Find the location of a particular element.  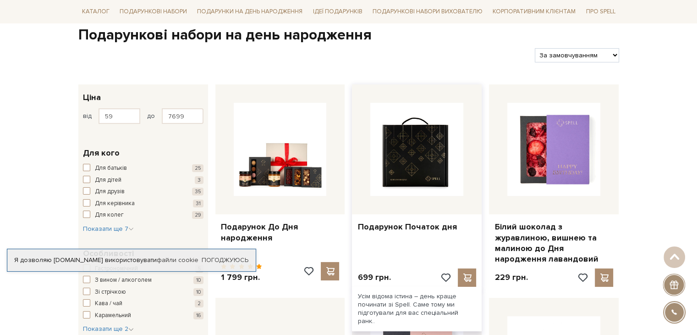

button: Для батьків 25 is located at coordinates (143, 168).